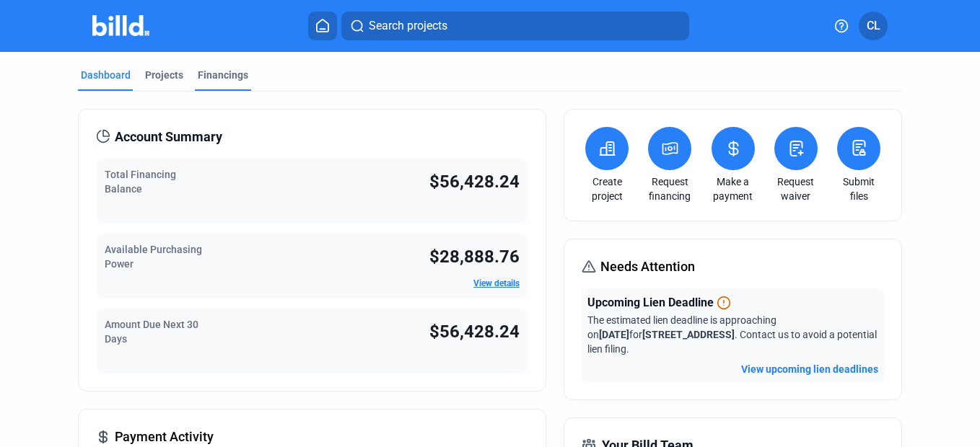 The height and width of the screenshot is (447, 980). Describe the element at coordinates (648, 267) in the screenshot. I see `span: Needs Attention` at that location.